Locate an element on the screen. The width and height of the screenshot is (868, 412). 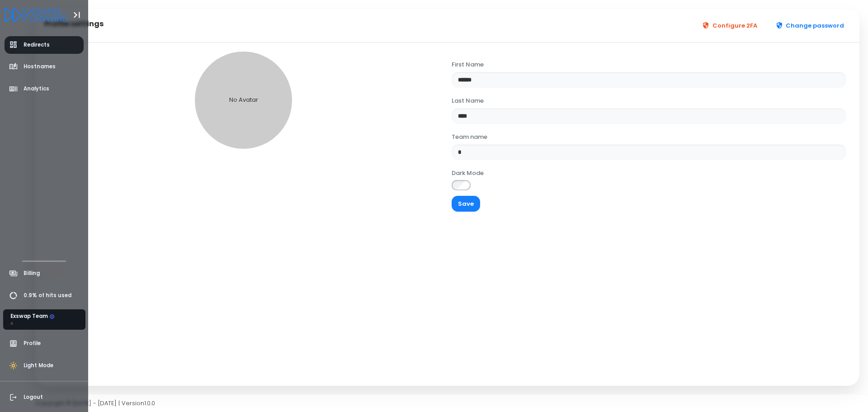
button: Save is located at coordinates (466, 204).